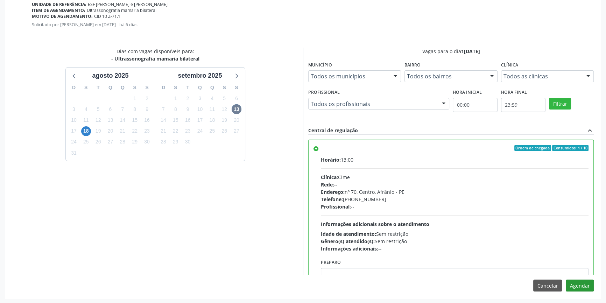 The height and width of the screenshot is (303, 606). What do you see at coordinates (135, 131) in the screenshot?
I see `span: sexta-feira, 22 de agosto de 2025` at bounding box center [135, 131].